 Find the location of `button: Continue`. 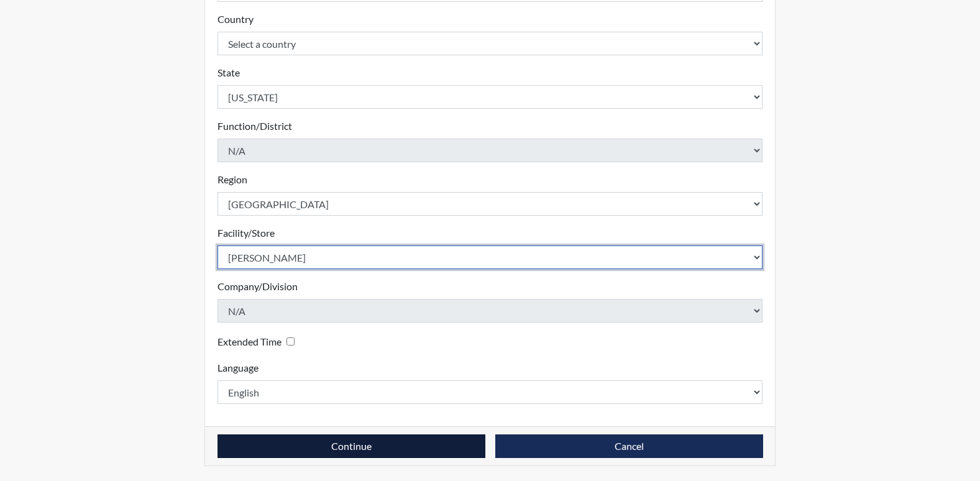

button: Continue is located at coordinates (351, 446).